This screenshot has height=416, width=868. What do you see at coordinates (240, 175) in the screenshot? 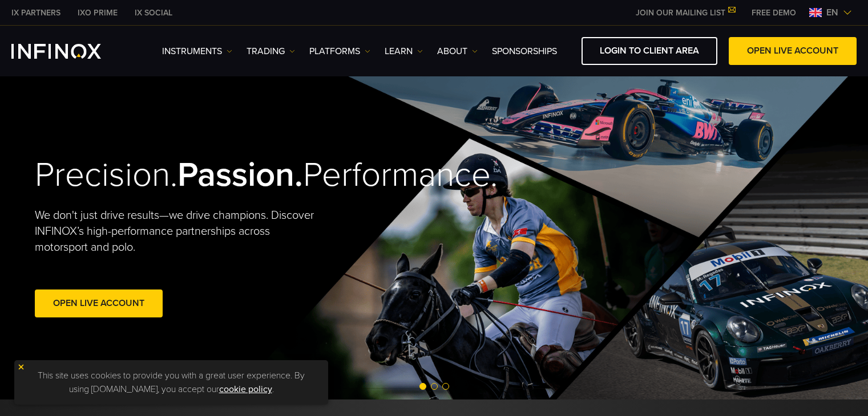
I see `strong: Passion.` at bounding box center [240, 175].